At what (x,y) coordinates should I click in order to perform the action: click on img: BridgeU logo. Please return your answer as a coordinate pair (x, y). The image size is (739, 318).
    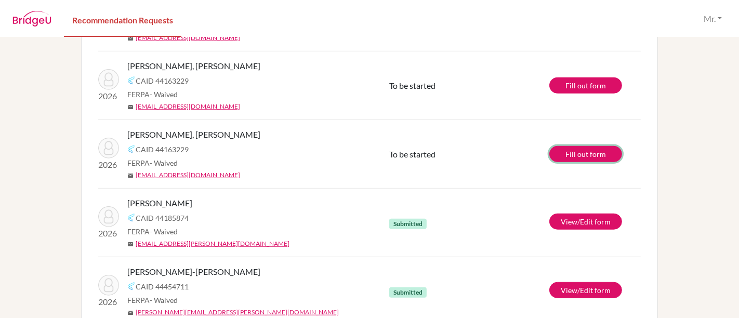
    Looking at the image, I should click on (32, 19).